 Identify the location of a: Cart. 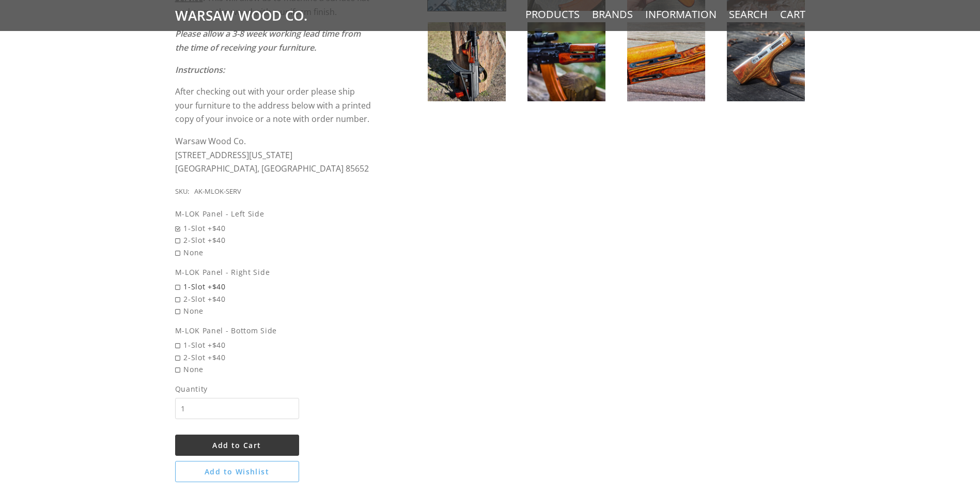
(792, 14).